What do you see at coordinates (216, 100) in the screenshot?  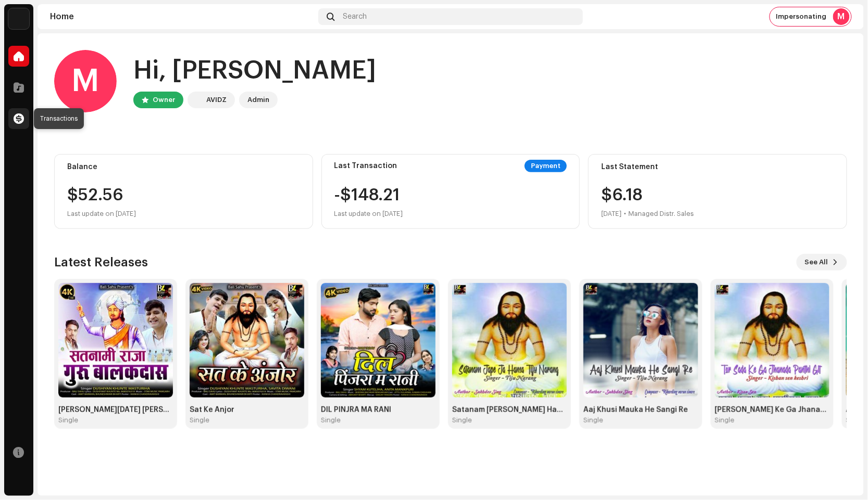 I see `div: AVIDZ` at bounding box center [216, 100].